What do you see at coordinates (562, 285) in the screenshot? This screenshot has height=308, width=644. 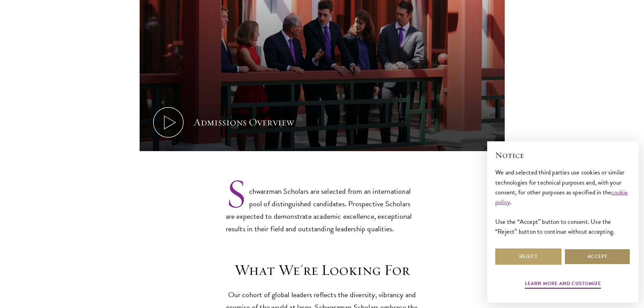 I see `button: Learn more and customize` at bounding box center [562, 285].